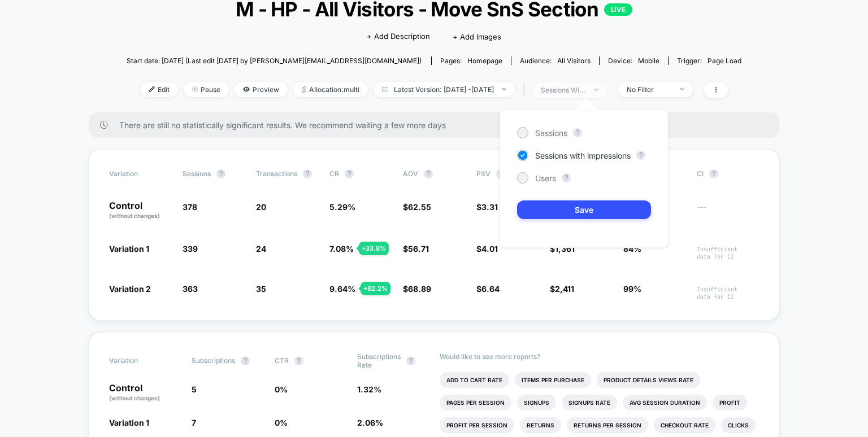 This screenshot has height=437, width=868. Describe the element at coordinates (475, 403) in the screenshot. I see `li: Pages Per Session` at that location.